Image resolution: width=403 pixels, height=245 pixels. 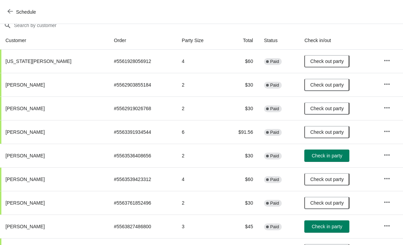 What do you see at coordinates (338, 40) in the screenshot?
I see `th: Check in/out` at bounding box center [338, 40].